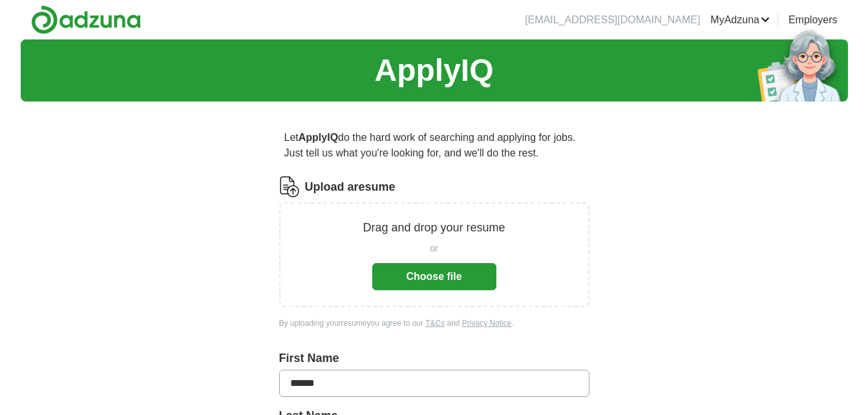 Image resolution: width=868 pixels, height=415 pixels. Describe the element at coordinates (740, 20) in the screenshot. I see `a: MyAdzuna` at that location.